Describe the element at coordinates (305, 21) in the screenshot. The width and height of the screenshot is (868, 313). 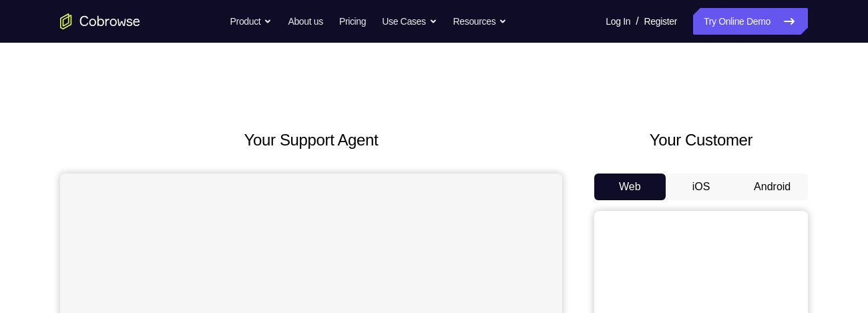
I see `a: About us` at that location.